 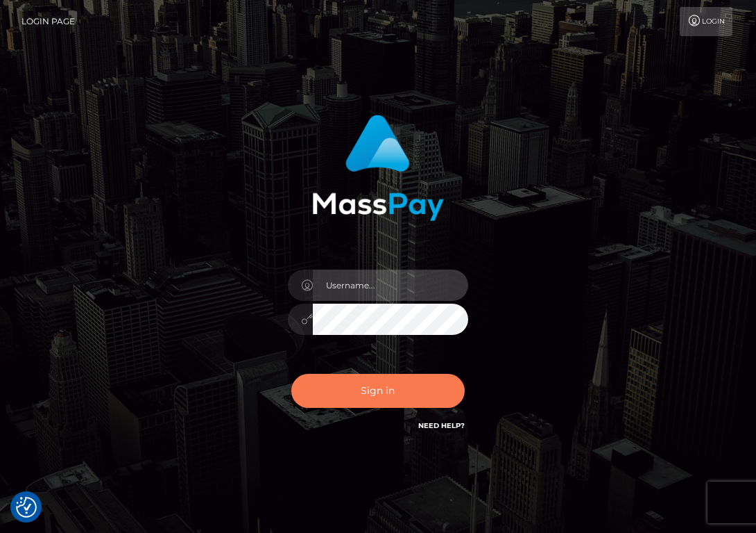 What do you see at coordinates (48, 22) in the screenshot?
I see `a: Login Page` at bounding box center [48, 22].